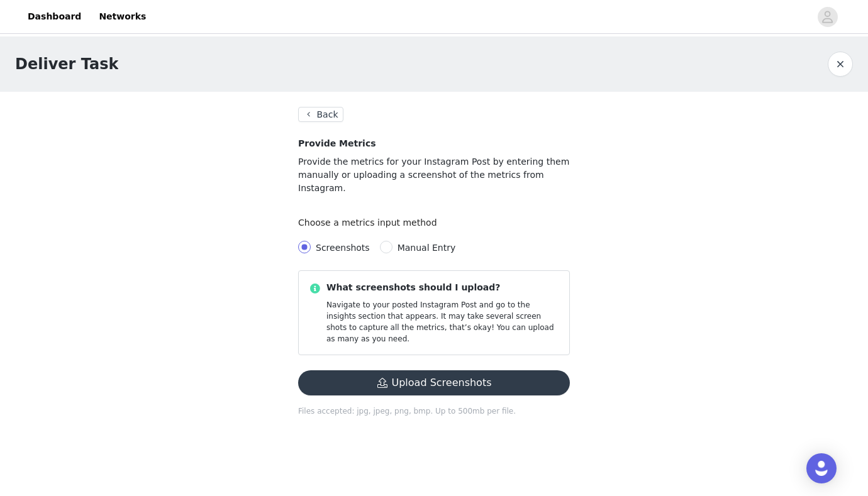  I want to click on p: Provide the metrics for your Instagram Post by entering them manually or uploading a screenshot o..., so click(434, 174).